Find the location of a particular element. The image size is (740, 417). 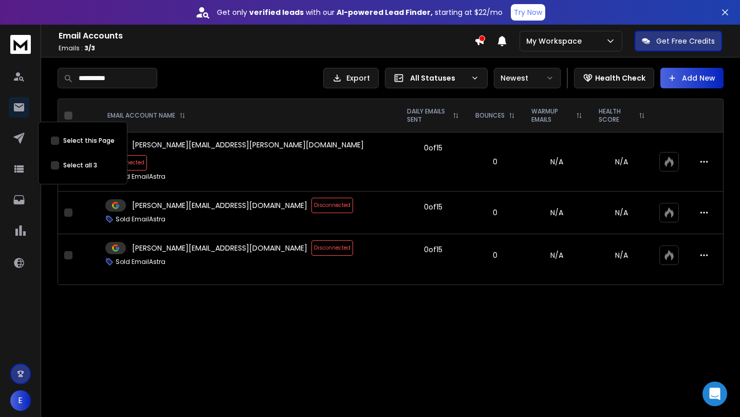

p: Emails : is located at coordinates (266, 48).